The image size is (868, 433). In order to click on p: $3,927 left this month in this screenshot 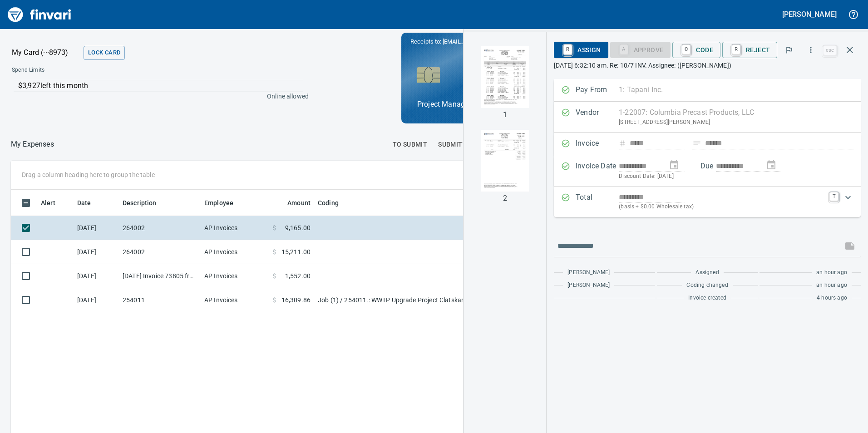, I will do `click(160, 85)`.